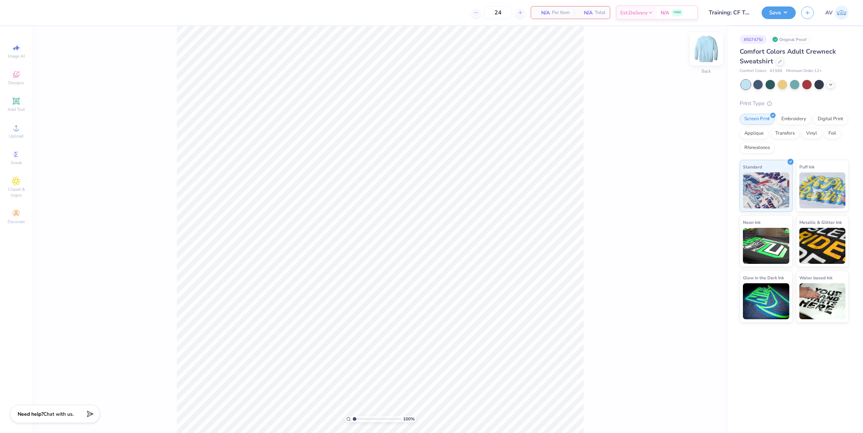  I want to click on span: Standard, so click(753, 167).